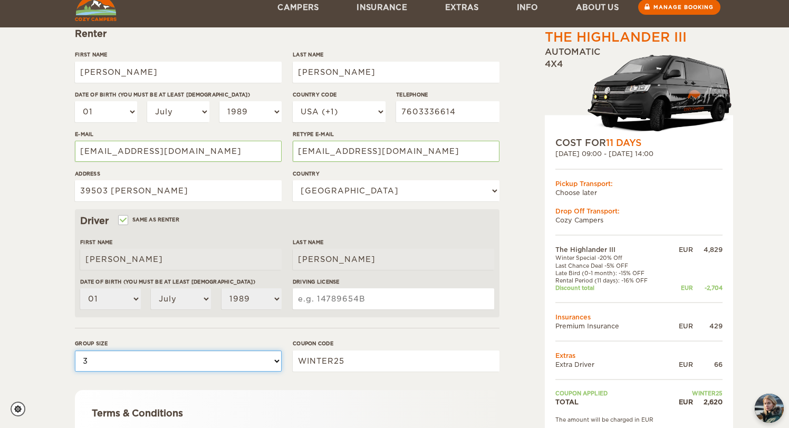 This screenshot has height=428, width=789. Describe the element at coordinates (639, 355) in the screenshot. I see `td: Extras` at that location.